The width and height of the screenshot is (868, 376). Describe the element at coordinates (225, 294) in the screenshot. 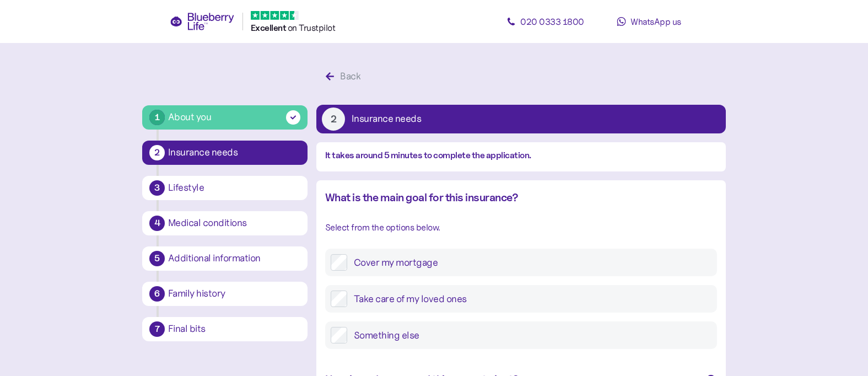

I see `button: 6Family history` at that location.